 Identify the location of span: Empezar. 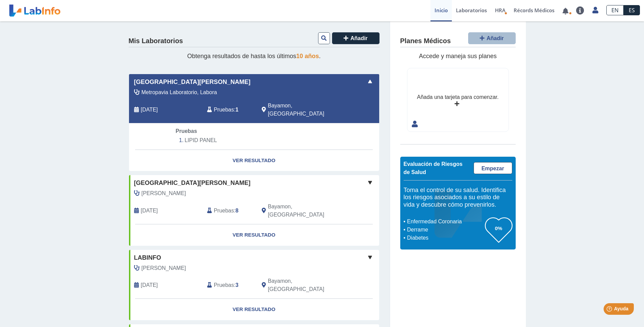
(493, 168).